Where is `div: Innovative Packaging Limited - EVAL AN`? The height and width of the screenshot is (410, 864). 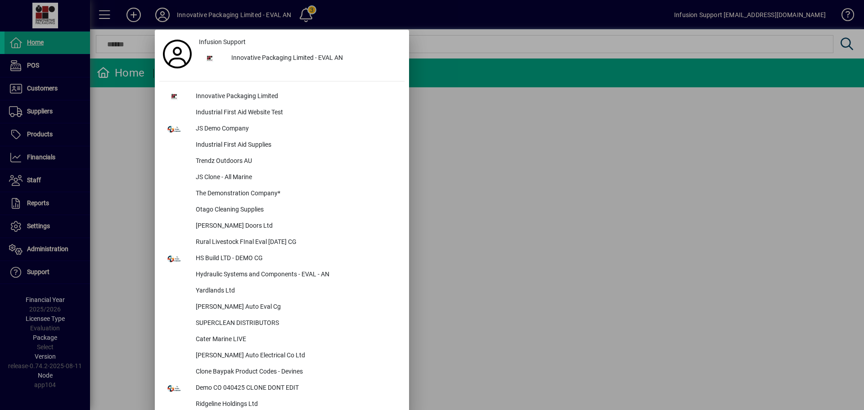
div: Innovative Packaging Limited - EVAL AN is located at coordinates (314, 58).